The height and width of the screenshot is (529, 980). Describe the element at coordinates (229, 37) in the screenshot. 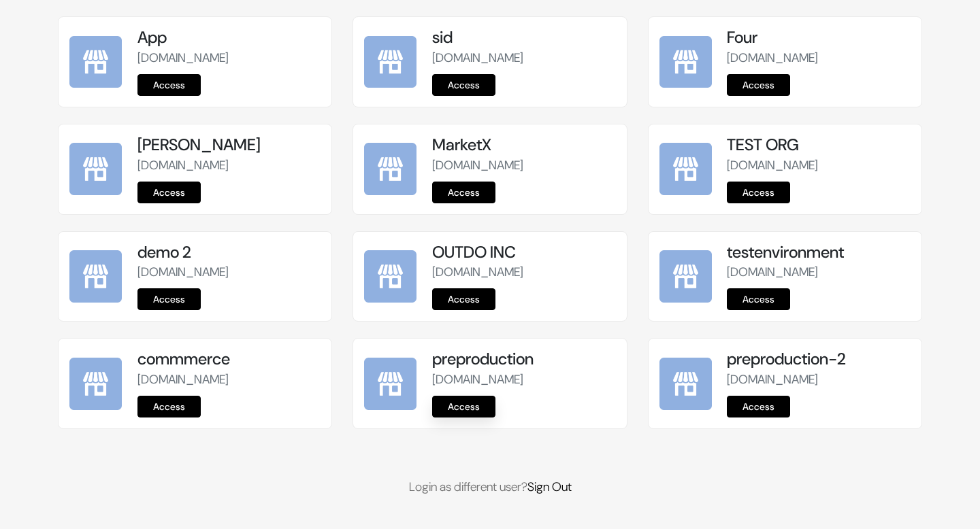

I see `h5: App` at that location.